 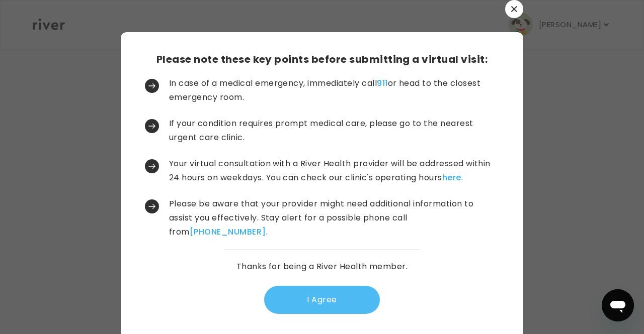 I want to click on h3: Please note these key points before submitting a virtual visit:, so click(x=322, y=59).